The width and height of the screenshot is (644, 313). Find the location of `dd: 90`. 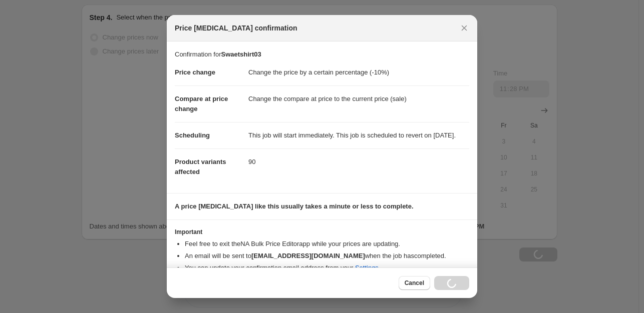

dd: 90 is located at coordinates (358, 162).